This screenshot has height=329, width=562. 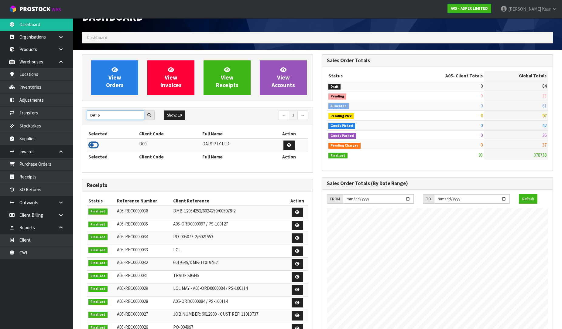 What do you see at coordinates (544, 145) in the screenshot?
I see `span: 37` at bounding box center [544, 145].